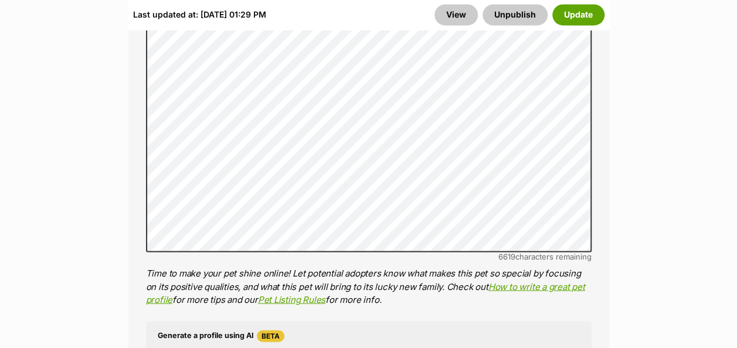 This screenshot has height=348, width=737. What do you see at coordinates (270, 336) in the screenshot?
I see `span: Beta` at bounding box center [270, 336].